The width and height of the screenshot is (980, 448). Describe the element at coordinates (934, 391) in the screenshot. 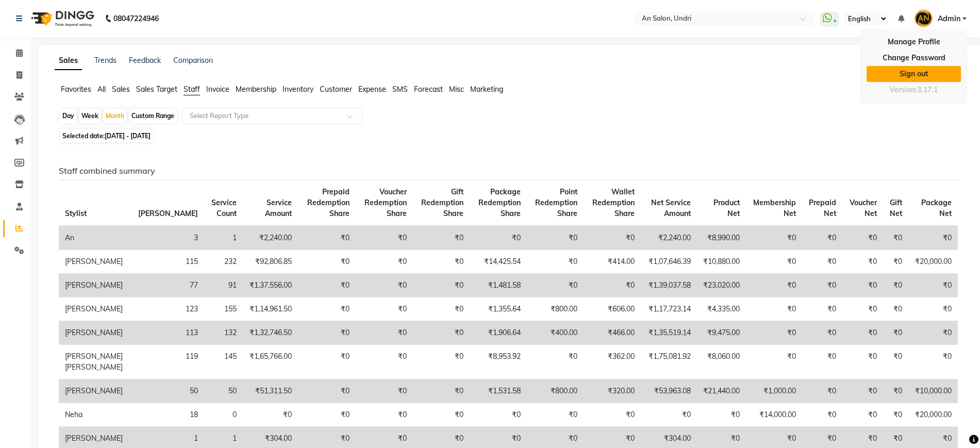

I see `td: ₹10,000.00` at that location.